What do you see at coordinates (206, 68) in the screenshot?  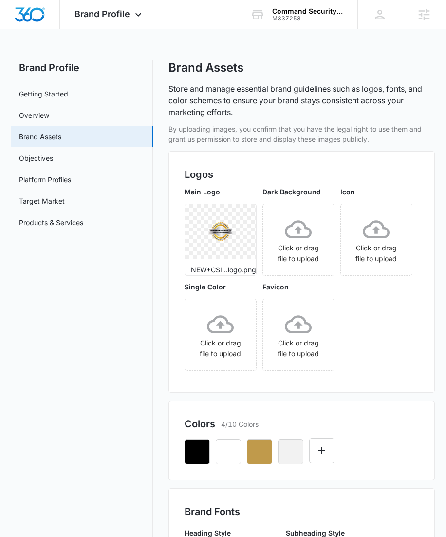 I see `h1: Brand Assets` at bounding box center [206, 68].